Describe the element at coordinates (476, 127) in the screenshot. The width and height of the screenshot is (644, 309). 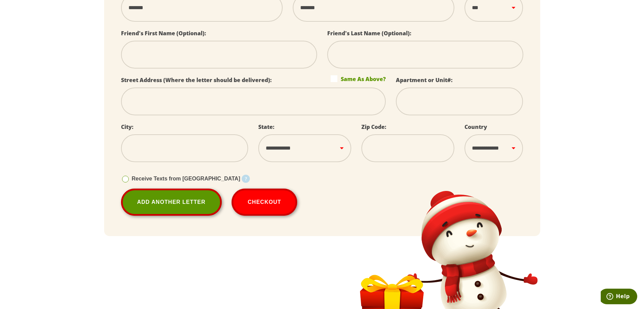
I see `label: Country` at that location.